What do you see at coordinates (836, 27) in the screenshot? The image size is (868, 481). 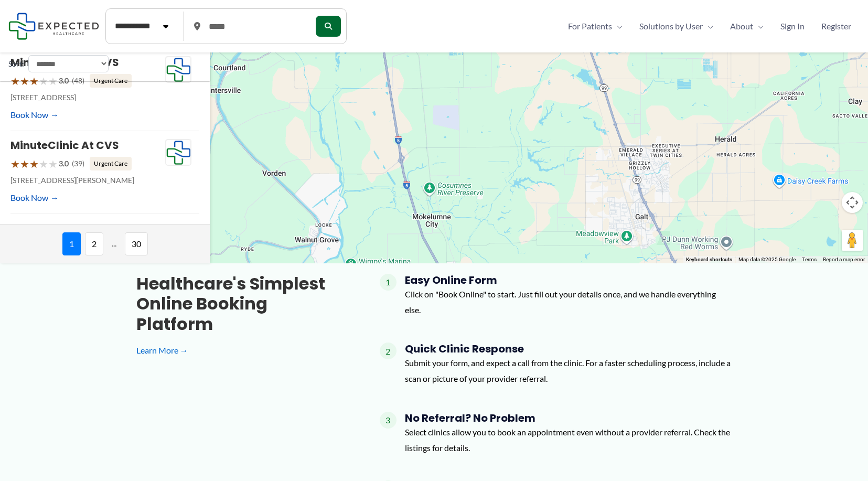 I see `span: Register` at bounding box center [836, 27].